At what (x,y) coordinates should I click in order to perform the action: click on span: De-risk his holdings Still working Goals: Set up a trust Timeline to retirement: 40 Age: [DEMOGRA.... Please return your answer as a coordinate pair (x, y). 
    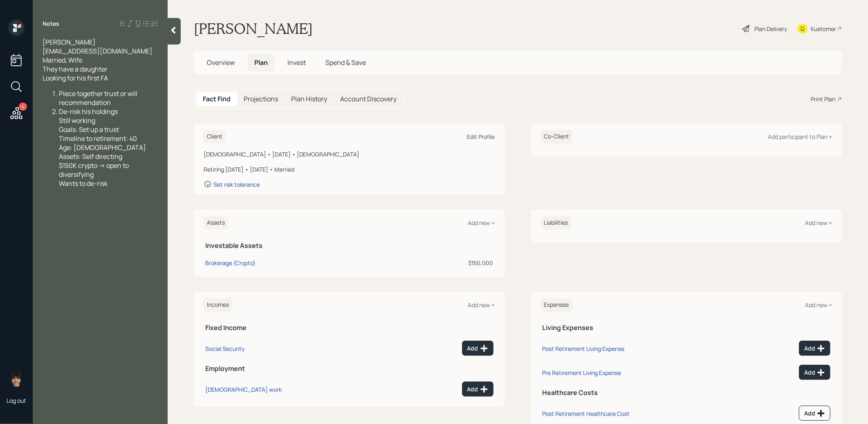
    Looking at the image, I should click on (102, 147).